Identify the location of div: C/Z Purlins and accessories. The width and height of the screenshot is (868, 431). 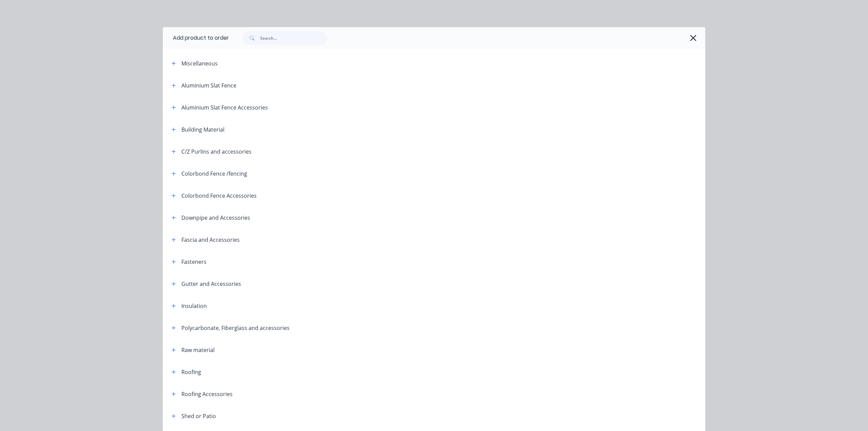
(216, 152).